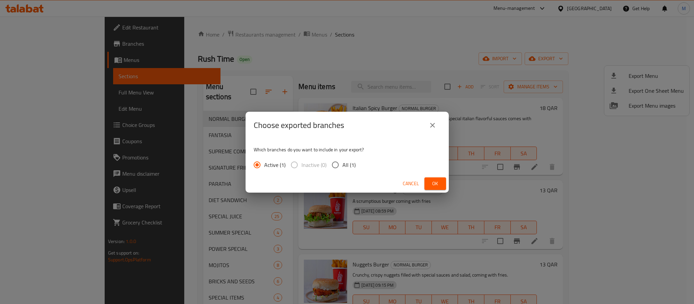 The height and width of the screenshot is (304, 694). Describe the element at coordinates (314, 165) in the screenshot. I see `span: Inactive (0)` at that location.